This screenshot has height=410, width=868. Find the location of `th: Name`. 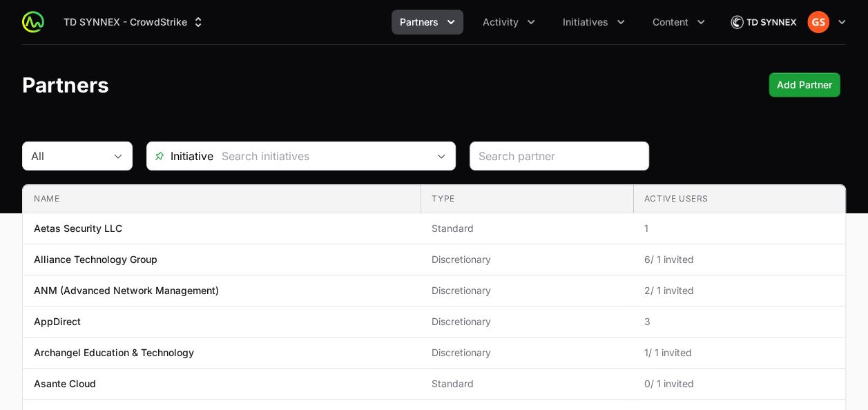

th: Name is located at coordinates (222, 199).